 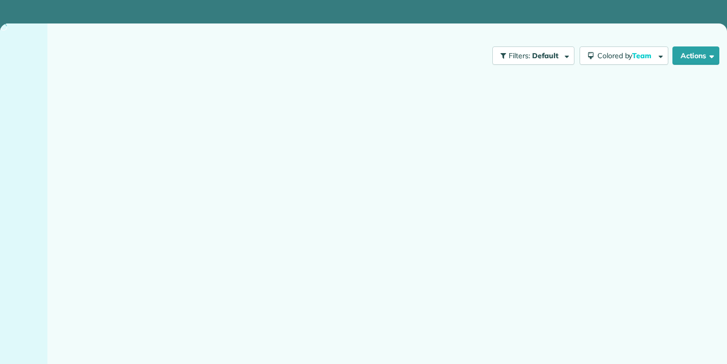 I want to click on a: Filters: Default, so click(x=530, y=56).